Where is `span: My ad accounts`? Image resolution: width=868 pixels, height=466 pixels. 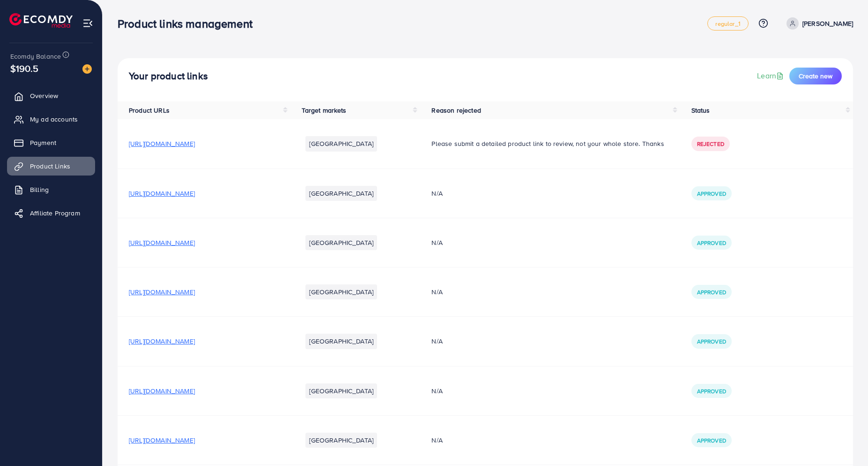
span: My ad accounts is located at coordinates (54, 119).